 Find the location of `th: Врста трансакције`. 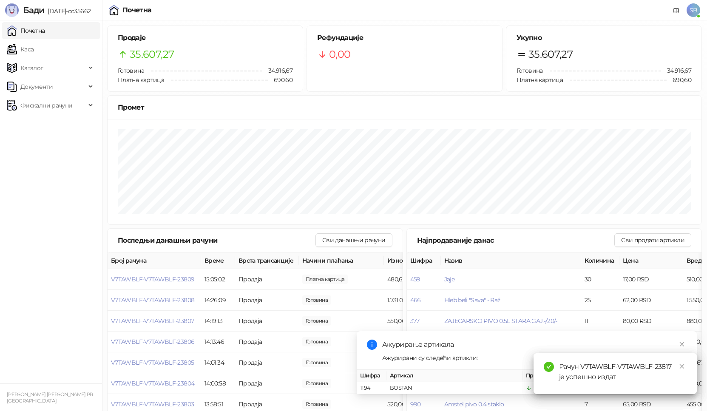

th: Врста трансакције is located at coordinates (267, 261).